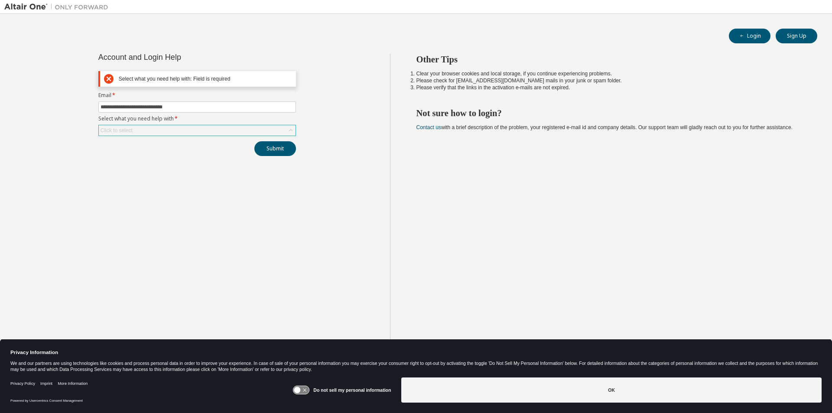  Describe the element at coordinates (197, 119) in the screenshot. I see `label: Select what you need help with` at that location.